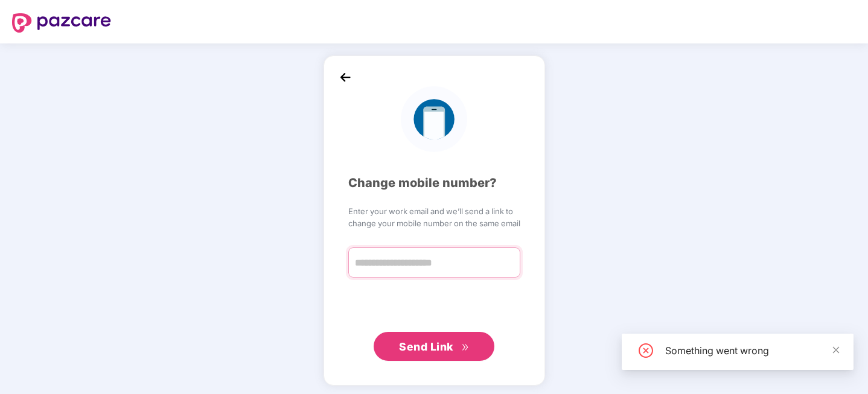 The width and height of the screenshot is (868, 394). I want to click on button: Send Linkdouble-right, so click(434, 347).